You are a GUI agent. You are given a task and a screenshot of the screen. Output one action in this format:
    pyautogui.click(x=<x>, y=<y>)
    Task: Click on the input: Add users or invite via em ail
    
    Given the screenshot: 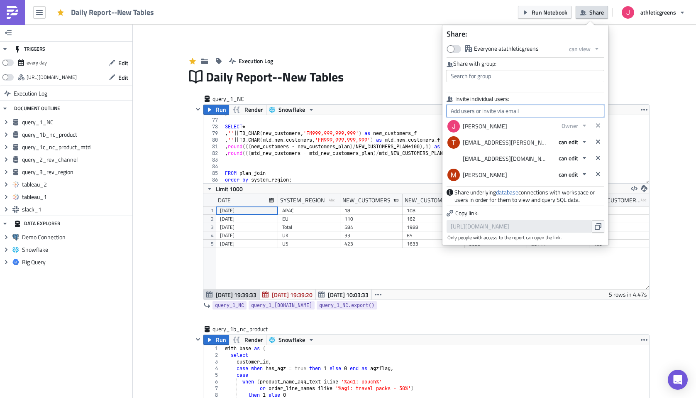 What is the action you would take?
    pyautogui.click(x=525, y=111)
    